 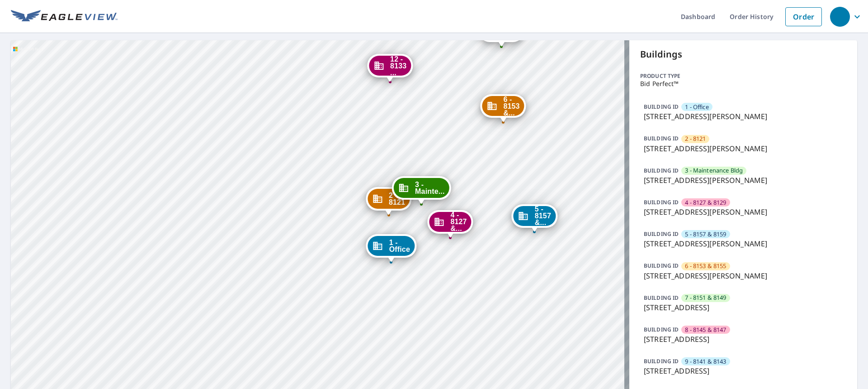 I want to click on p: Buildings, so click(x=743, y=54).